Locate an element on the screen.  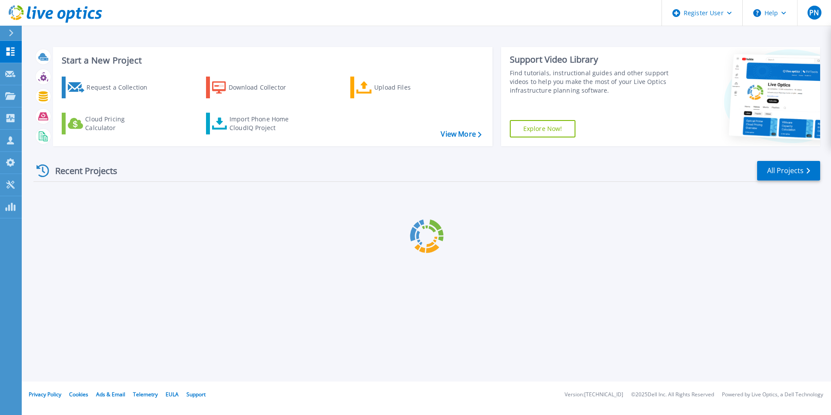
div: Support Video Library is located at coordinates (591, 60).